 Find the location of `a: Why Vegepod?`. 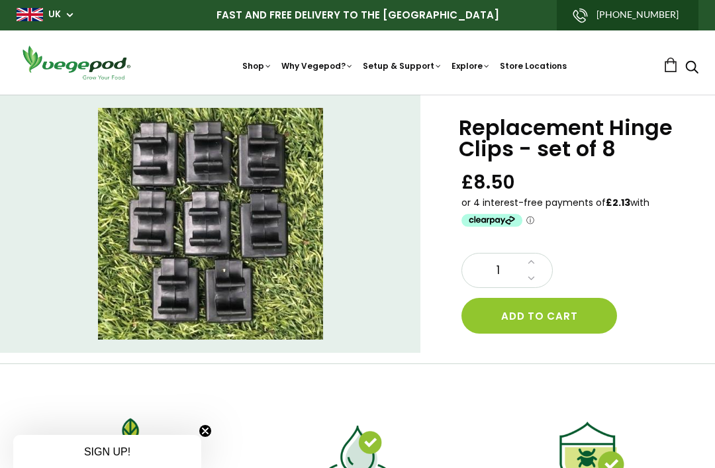

a: Why Vegepod? is located at coordinates (317, 65).